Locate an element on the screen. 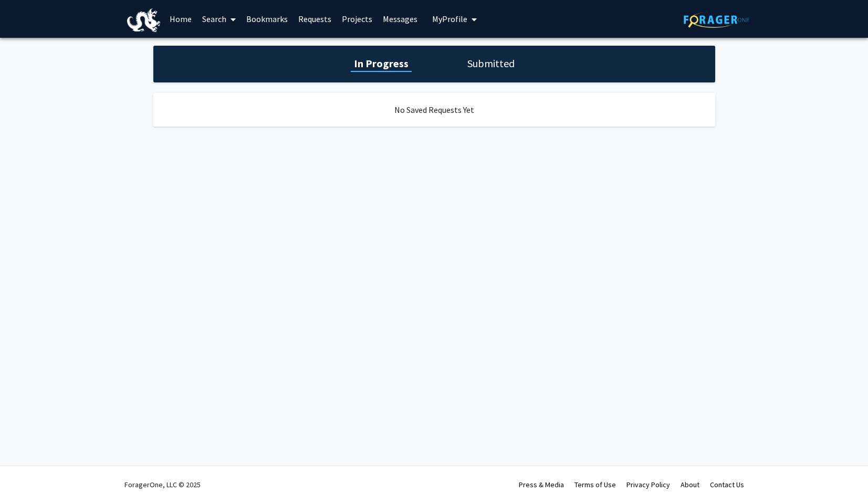  a: Home is located at coordinates (181, 19).